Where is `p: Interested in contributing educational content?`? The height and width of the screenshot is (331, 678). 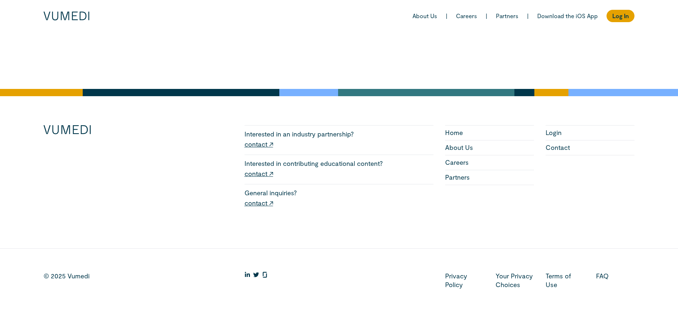
p: Interested in contributing educational content? is located at coordinates (339, 164).